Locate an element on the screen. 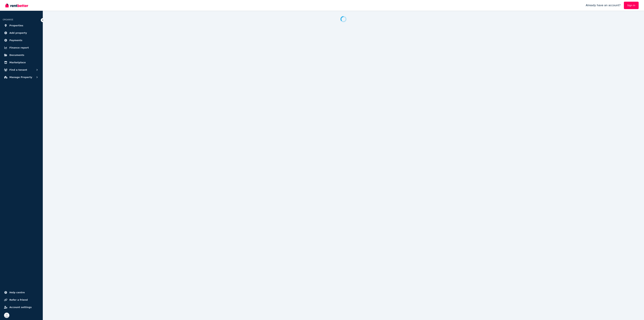 The height and width of the screenshot is (320, 644). a: Account settings is located at coordinates (21, 307).